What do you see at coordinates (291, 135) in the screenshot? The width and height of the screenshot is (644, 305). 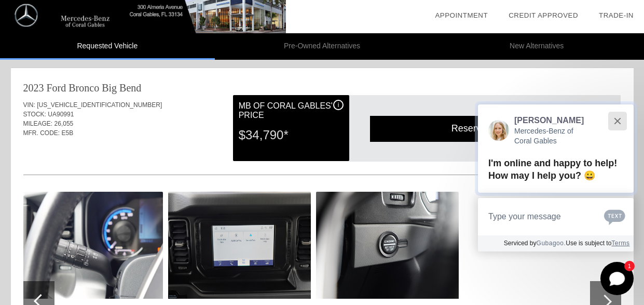 I see `div: $34,790*` at bounding box center [291, 135].